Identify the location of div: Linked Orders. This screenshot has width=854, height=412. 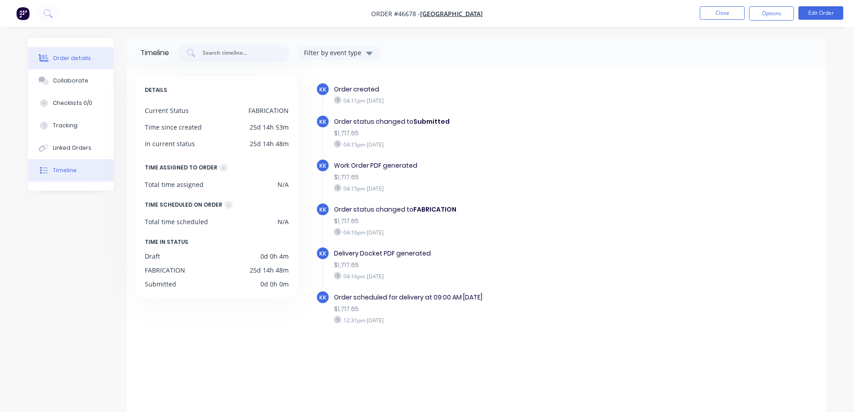
(72, 148).